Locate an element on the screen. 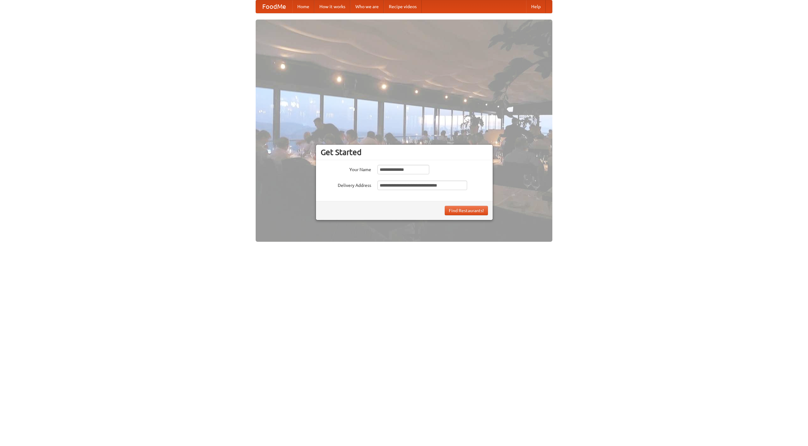 The image size is (808, 446). h3: Get Started is located at coordinates (404, 152).